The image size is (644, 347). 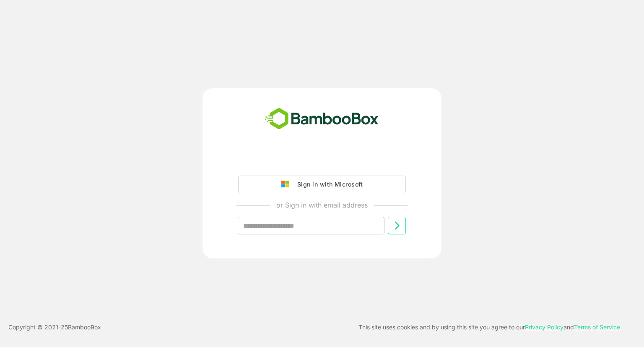 I want to click on p: Copyright © 2021- 25 BambooBox, so click(x=54, y=327).